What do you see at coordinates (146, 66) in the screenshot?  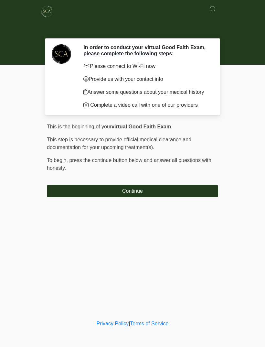 I see `p: Please connect to Wi-Fi now` at bounding box center [146, 66].